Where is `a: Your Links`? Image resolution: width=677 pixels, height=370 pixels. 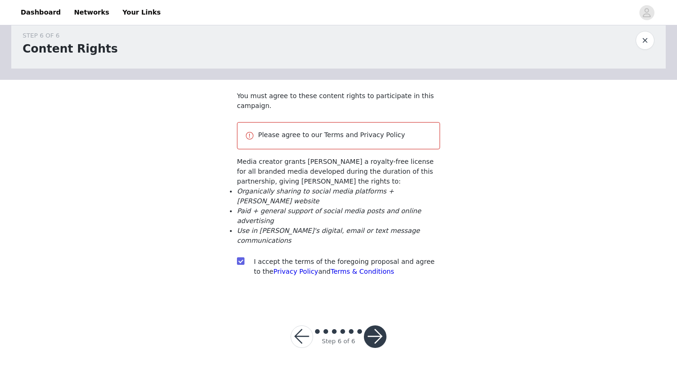
a: Your Links is located at coordinates (142, 12).